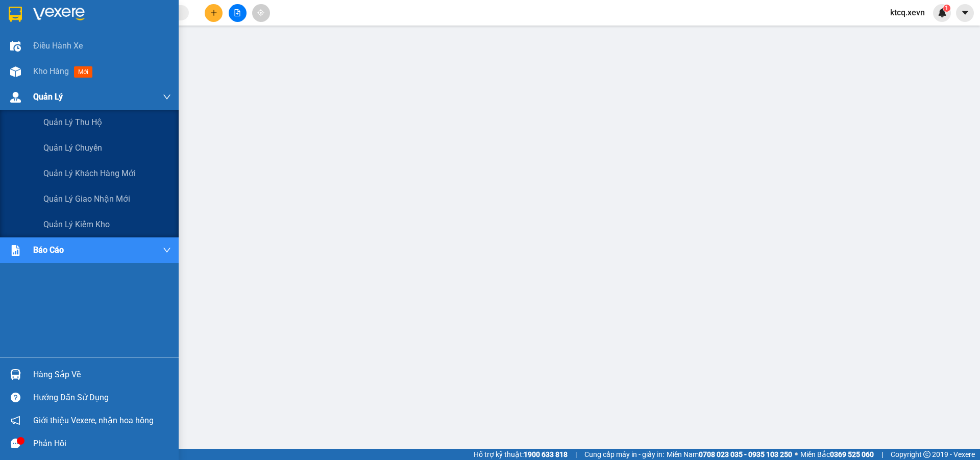 The height and width of the screenshot is (460, 980). I want to click on span: ktcq.xevn, so click(908, 12).